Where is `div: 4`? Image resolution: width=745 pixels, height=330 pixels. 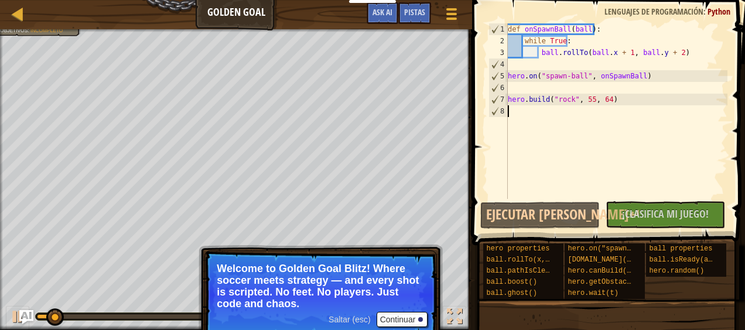 div: 4 is located at coordinates (498, 64).